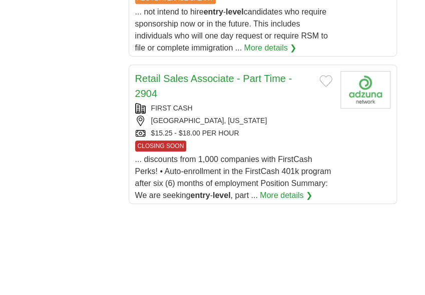  I want to click on a: Retail Sales Associate - Part Time - 2904, so click(213, 86).